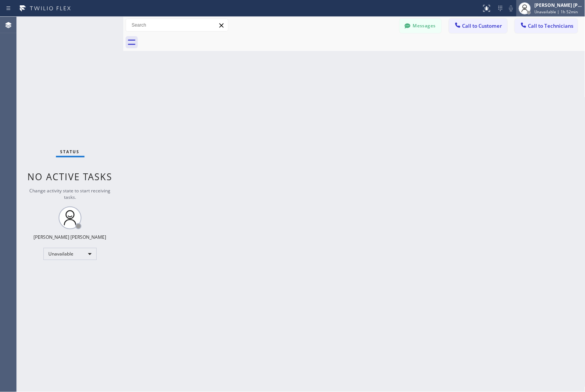  Describe the element at coordinates (550, 26) in the screenshot. I see `span: Call to Technicians` at that location.